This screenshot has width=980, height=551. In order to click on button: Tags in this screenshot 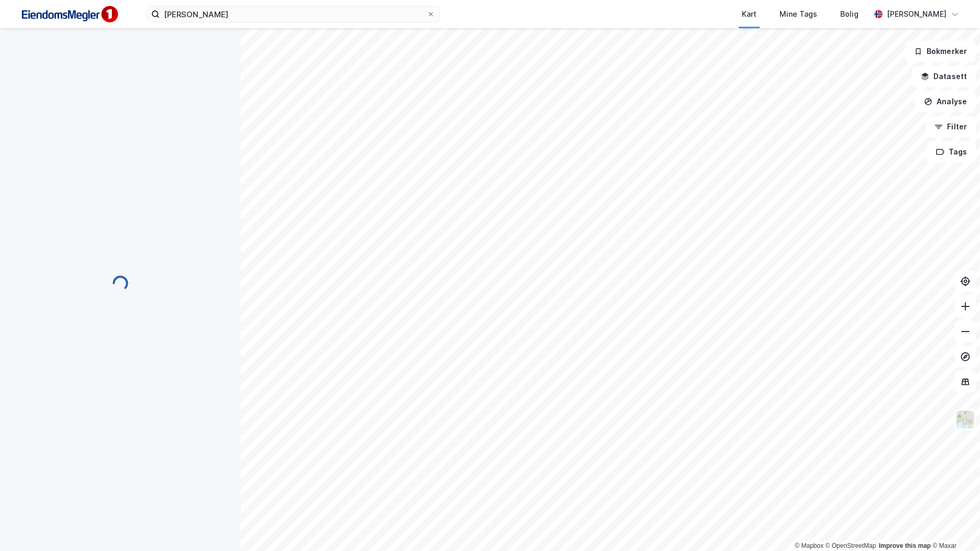, I will do `click(952, 152)`.